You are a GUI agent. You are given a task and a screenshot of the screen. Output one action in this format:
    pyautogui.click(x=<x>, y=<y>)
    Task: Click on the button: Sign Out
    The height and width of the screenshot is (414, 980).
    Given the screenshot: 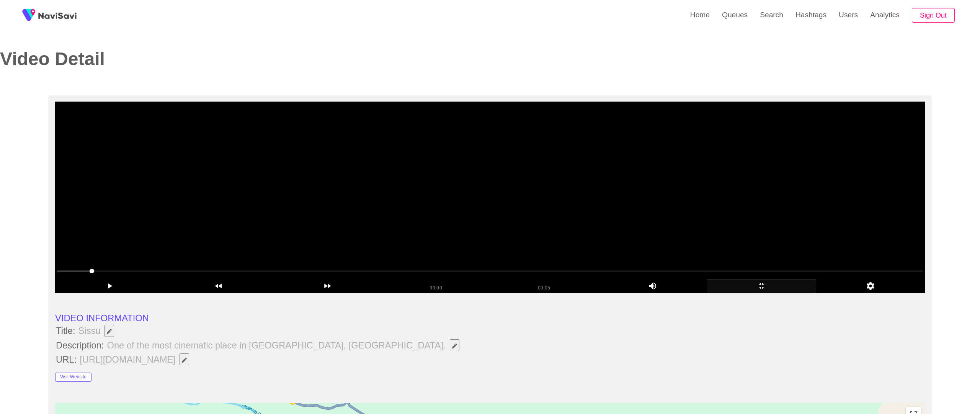 What is the action you would take?
    pyautogui.click(x=933, y=16)
    